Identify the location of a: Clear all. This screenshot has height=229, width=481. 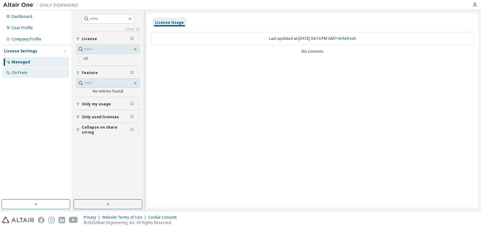
(108, 29).